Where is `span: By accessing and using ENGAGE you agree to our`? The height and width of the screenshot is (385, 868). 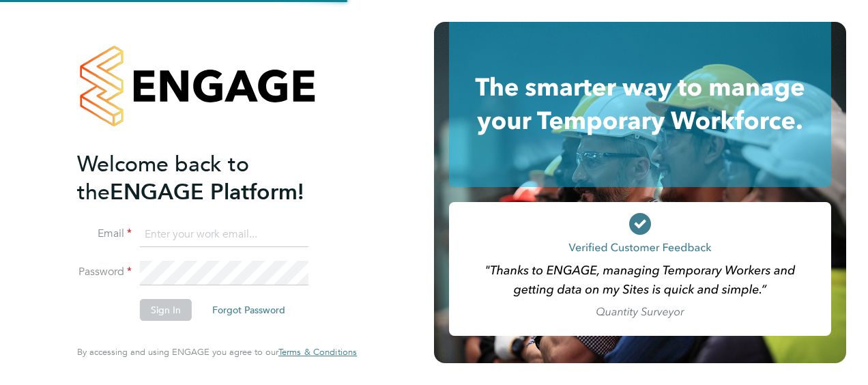 span: By accessing and using ENGAGE you agree to our is located at coordinates (217, 352).